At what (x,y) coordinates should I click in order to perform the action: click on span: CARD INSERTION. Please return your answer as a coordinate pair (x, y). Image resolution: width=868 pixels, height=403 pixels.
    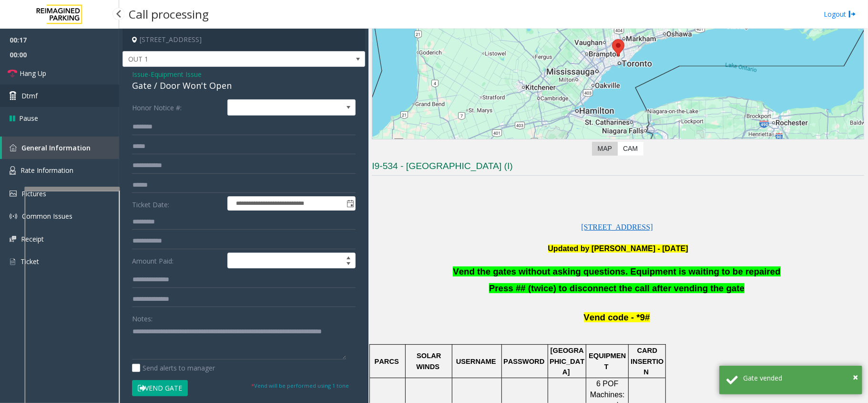
    Looking at the image, I should click on (647, 361).